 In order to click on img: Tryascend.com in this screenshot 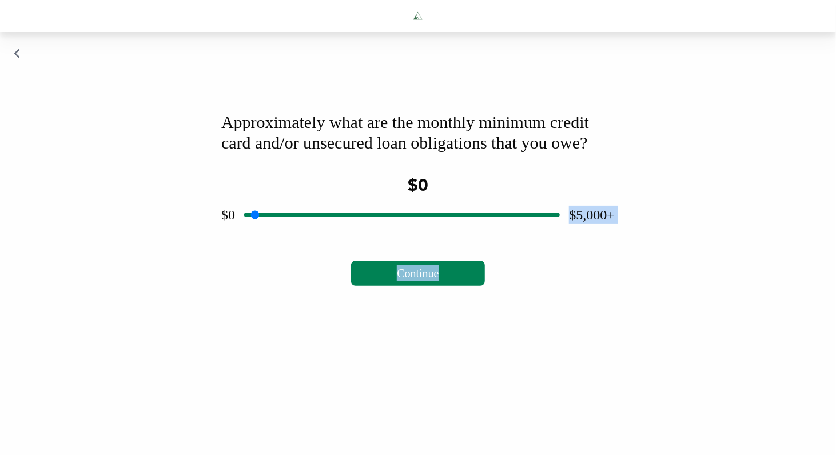, I will do `click(418, 17)`.